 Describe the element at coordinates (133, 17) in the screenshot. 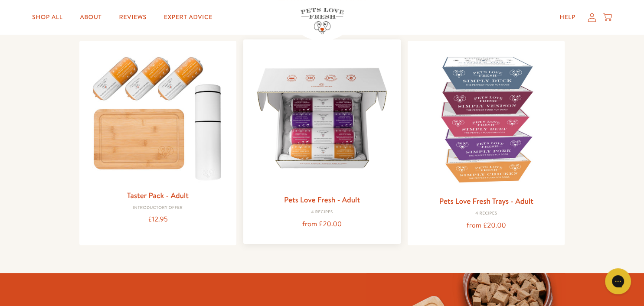

I see `a: Reviews` at that location.